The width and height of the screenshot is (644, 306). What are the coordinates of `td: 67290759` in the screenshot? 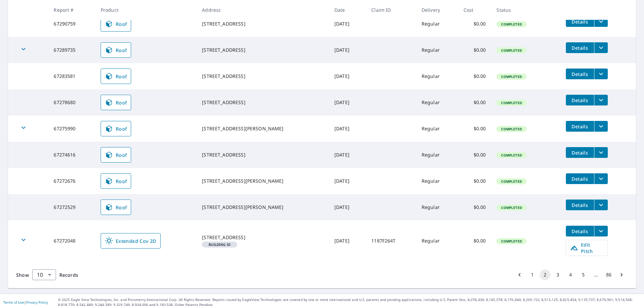 It's located at (71, 24).